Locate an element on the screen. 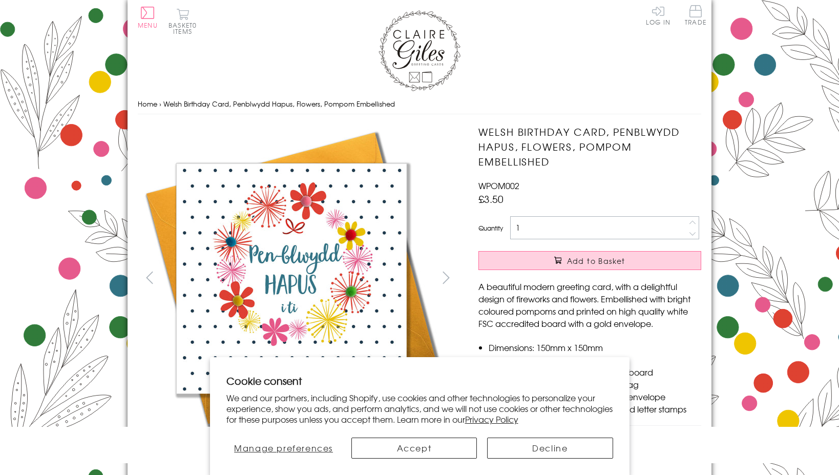 The image size is (839, 475). a: Home is located at coordinates (148, 103).